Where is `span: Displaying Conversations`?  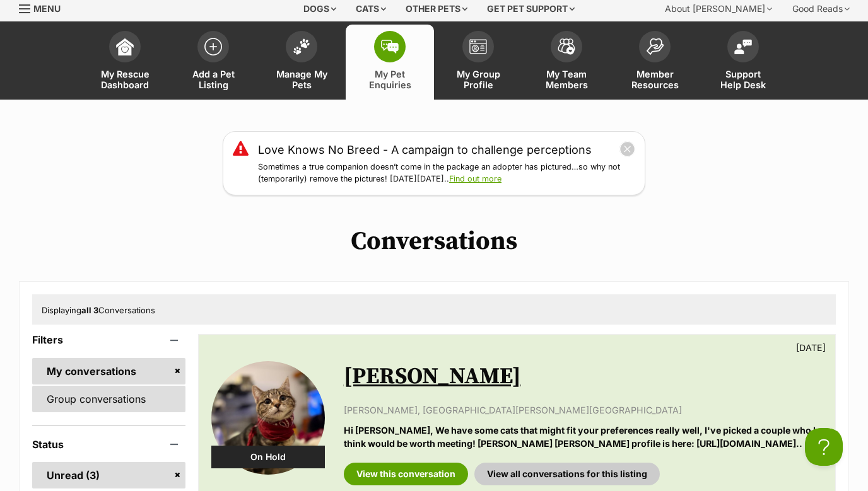 span: Displaying Conversations is located at coordinates (98, 310).